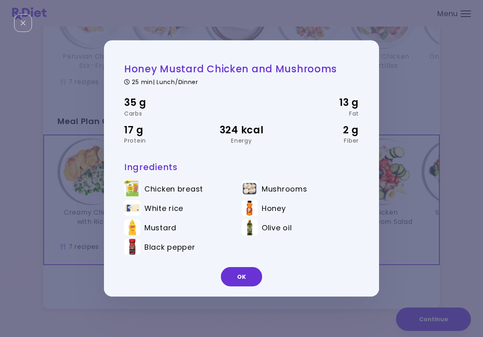 This screenshot has height=337, width=483. Describe the element at coordinates (164, 208) in the screenshot. I see `span: White rice` at that location.